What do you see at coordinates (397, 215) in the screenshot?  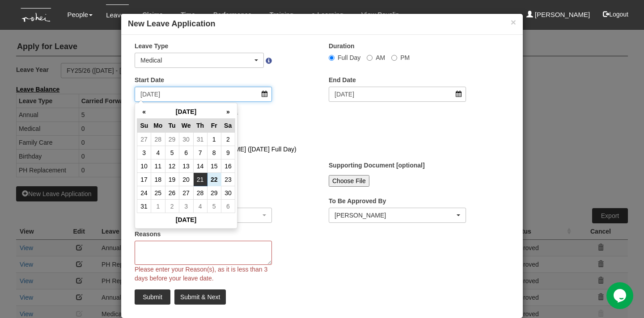 I see `button: Rachel Khoo` at bounding box center [397, 215].